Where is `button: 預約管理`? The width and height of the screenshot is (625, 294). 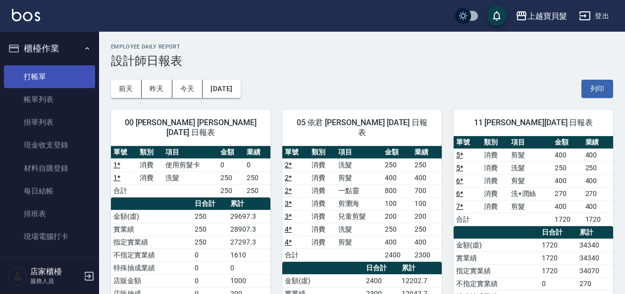
button: 預約管理 is located at coordinates (50, 266).